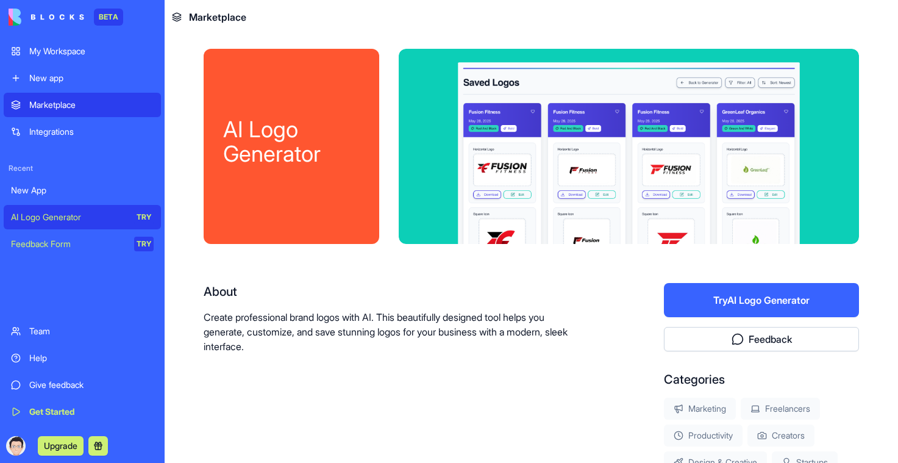 The height and width of the screenshot is (463, 898). Describe the element at coordinates (82, 358) in the screenshot. I see `a: Help` at that location.